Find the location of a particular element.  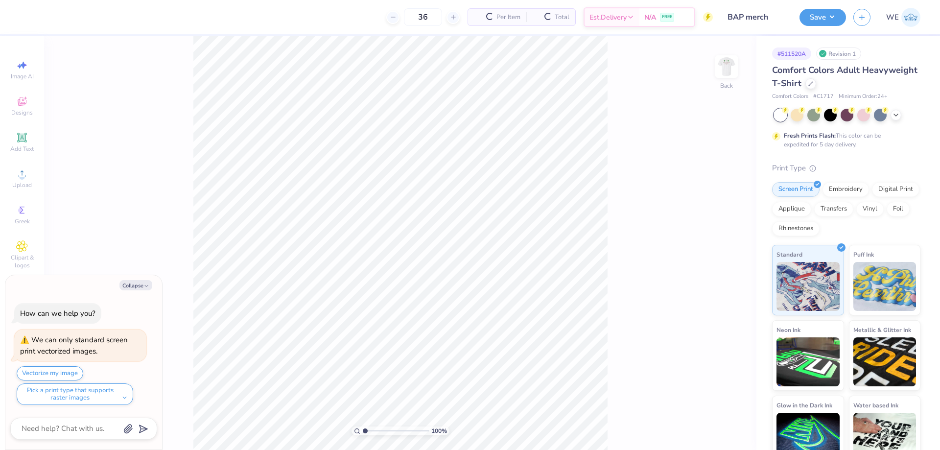

button: Vectorize my image is located at coordinates (50, 373).